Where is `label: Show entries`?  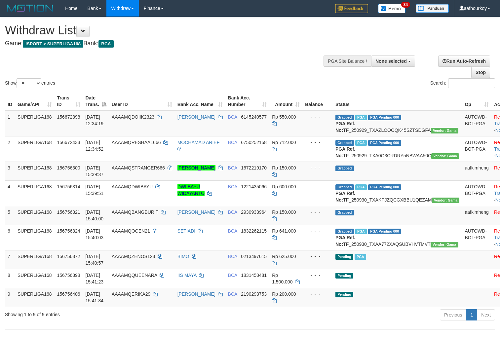
label: Show entries is located at coordinates (30, 83).